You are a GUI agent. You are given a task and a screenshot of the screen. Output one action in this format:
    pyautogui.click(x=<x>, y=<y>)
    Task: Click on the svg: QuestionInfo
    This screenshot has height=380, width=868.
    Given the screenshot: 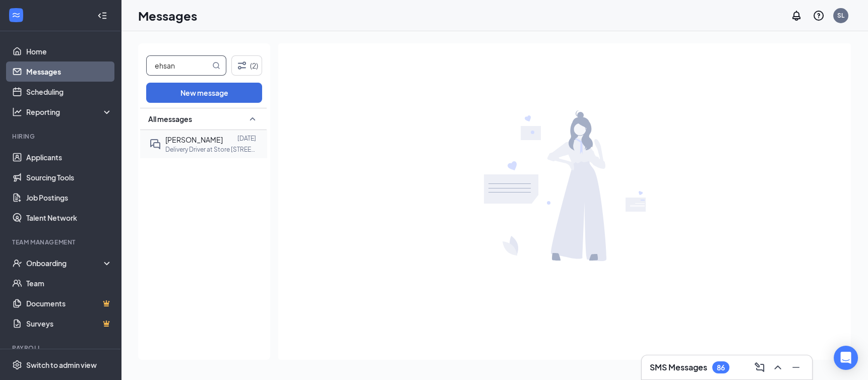 What is the action you would take?
    pyautogui.click(x=819, y=16)
    